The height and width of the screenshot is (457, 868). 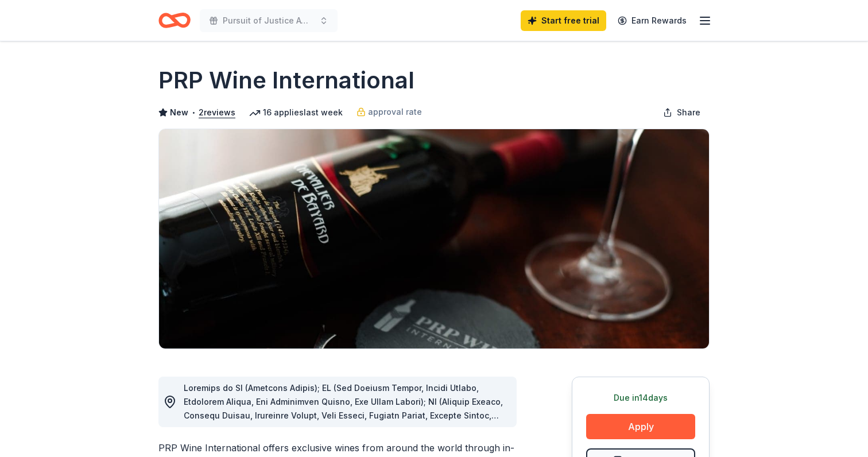 What do you see at coordinates (641, 427) in the screenshot?
I see `button: Apply` at bounding box center [641, 427].